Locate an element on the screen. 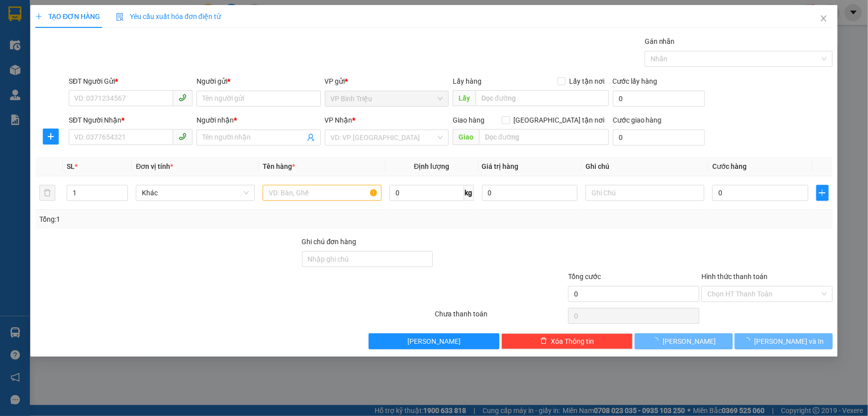 This screenshot has width=868, height=416. span: kg is located at coordinates (469, 192).